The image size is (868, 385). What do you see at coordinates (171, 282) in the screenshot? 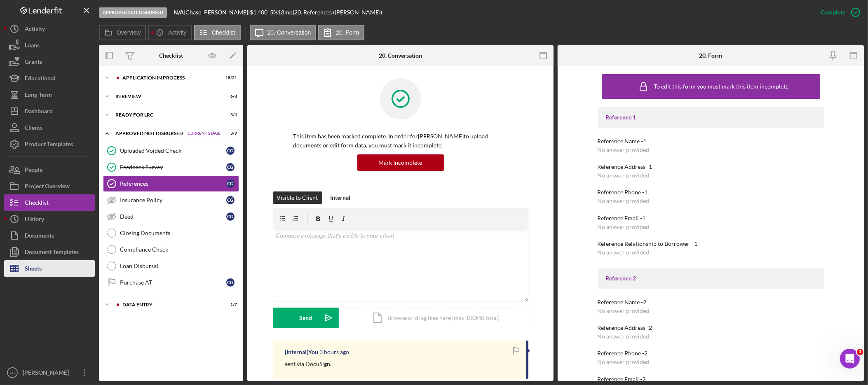
I see `a: Purchase ATCG` at bounding box center [171, 282].